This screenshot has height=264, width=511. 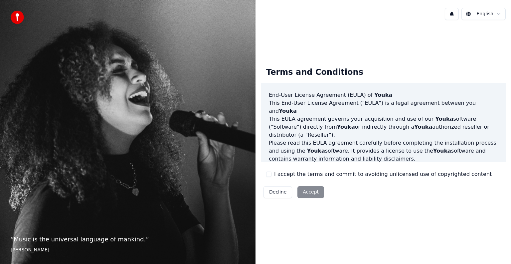 I want to click on p: This EULA agreement governs your acquisition and use of our software ("Software") directly from o..., so click(x=383, y=127).